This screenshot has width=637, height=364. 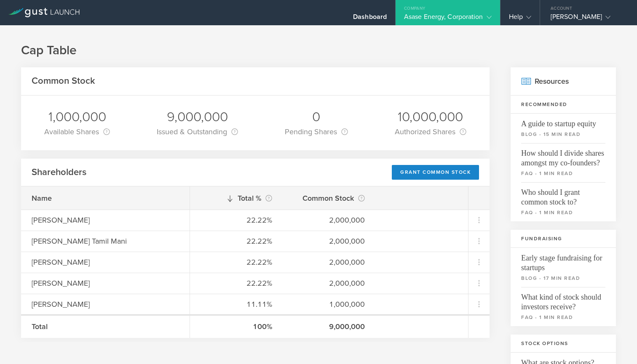 I want to click on h2: Common Stock, so click(x=63, y=81).